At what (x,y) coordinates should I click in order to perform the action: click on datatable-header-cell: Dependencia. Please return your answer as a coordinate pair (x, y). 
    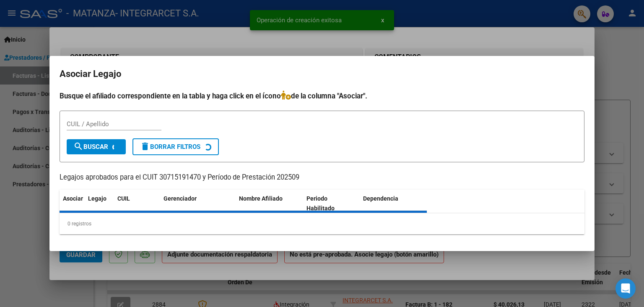
    Looking at the image, I should click on (394, 203).